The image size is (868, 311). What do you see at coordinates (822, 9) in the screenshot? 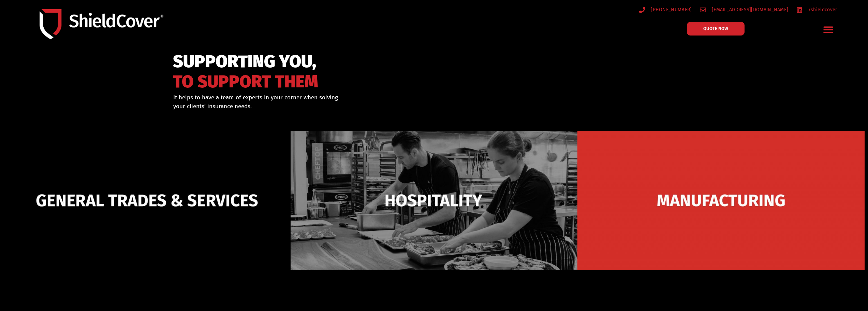
I see `span: /shieldcover` at bounding box center [822, 9].